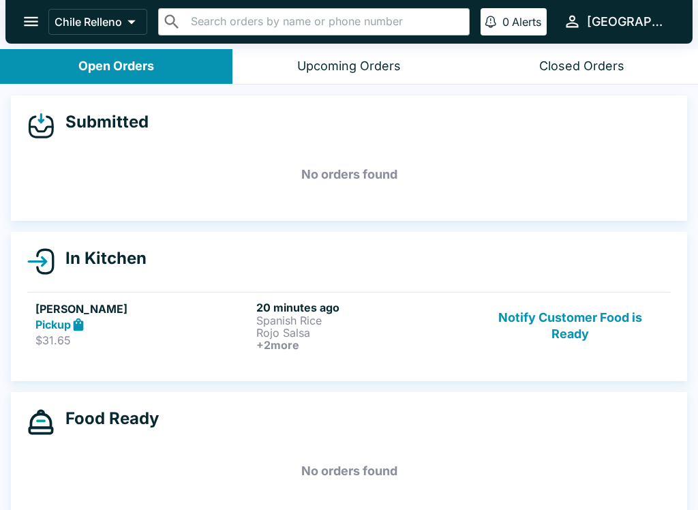  Describe the element at coordinates (364, 307) in the screenshot. I see `h6: 20 minutes ago` at that location.